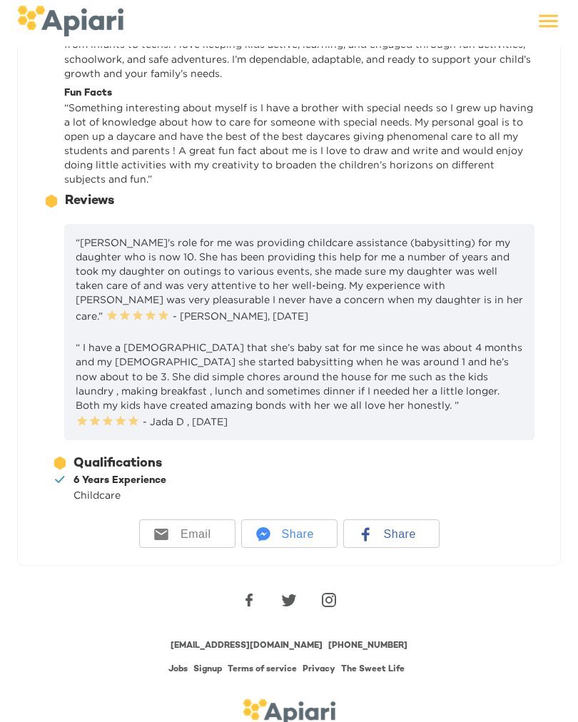 This screenshot has width=578, height=722. Describe the element at coordinates (118, 464) in the screenshot. I see `div: Qualifications` at that location.